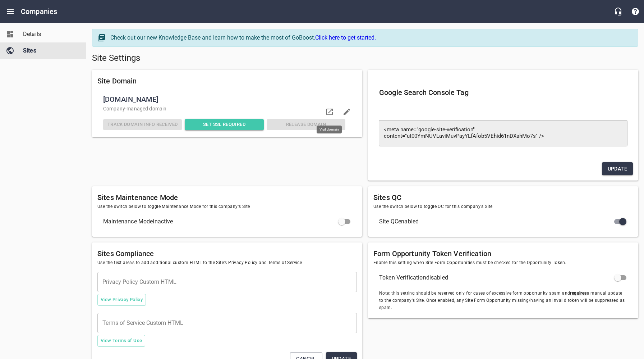 Image resolution: width=644 pixels, height=359 pixels. I want to click on span: Site QC enabled, so click(497, 222).